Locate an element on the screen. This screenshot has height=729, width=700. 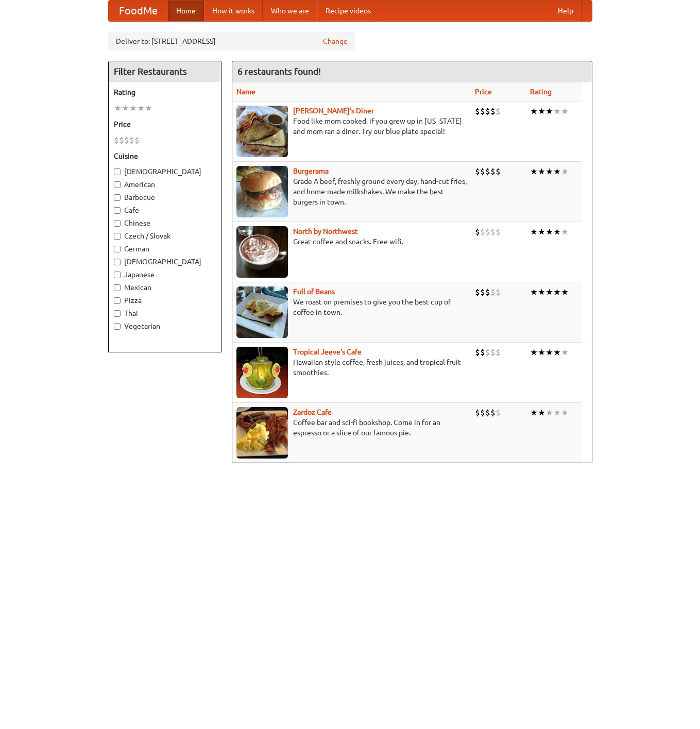
a: Tropical Jeeve's Cafe is located at coordinates (327, 351).